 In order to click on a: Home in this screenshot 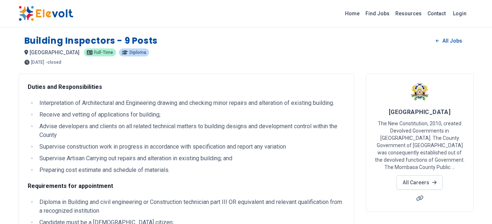, I will do `click(352, 13)`.